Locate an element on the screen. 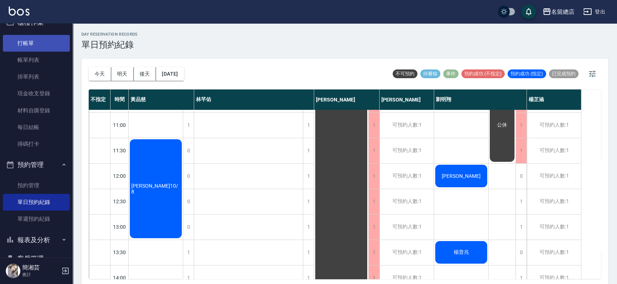 This screenshot has width=617, height=284. span: 已完成預約 is located at coordinates (563, 74).